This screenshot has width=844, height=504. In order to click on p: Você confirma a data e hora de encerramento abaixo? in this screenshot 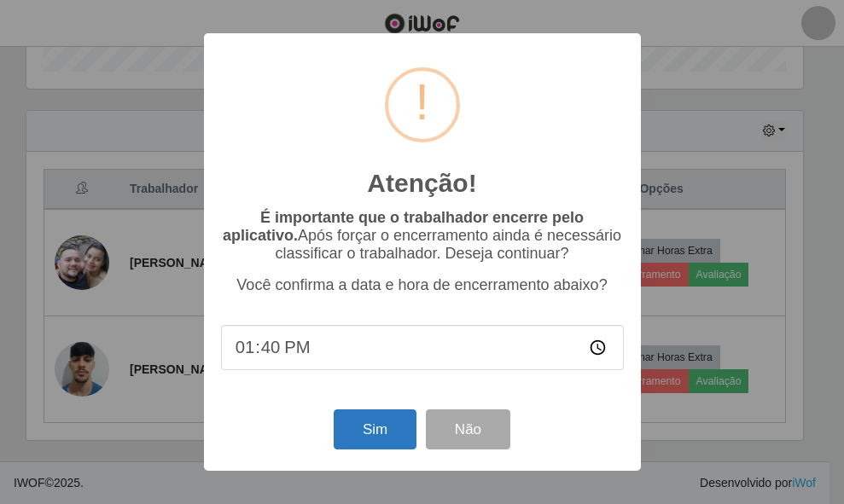, I will do `click(422, 285)`.